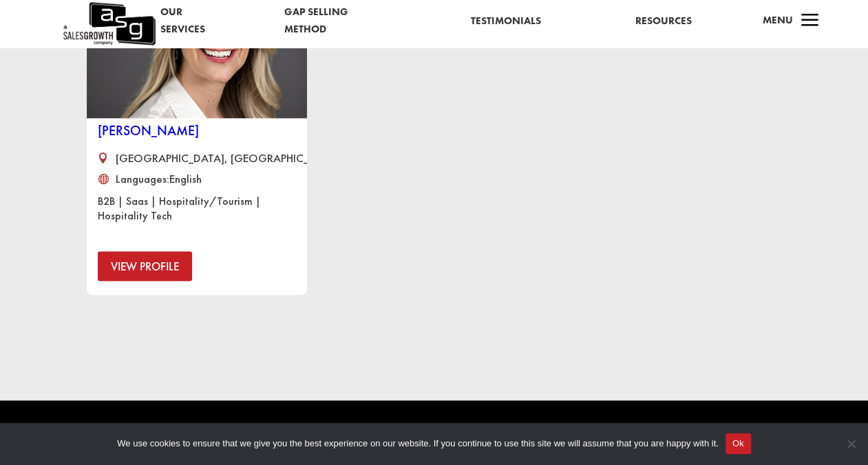 This screenshot has width=868, height=465. Describe the element at coordinates (206, 178) in the screenshot. I see `p: English` at that location.